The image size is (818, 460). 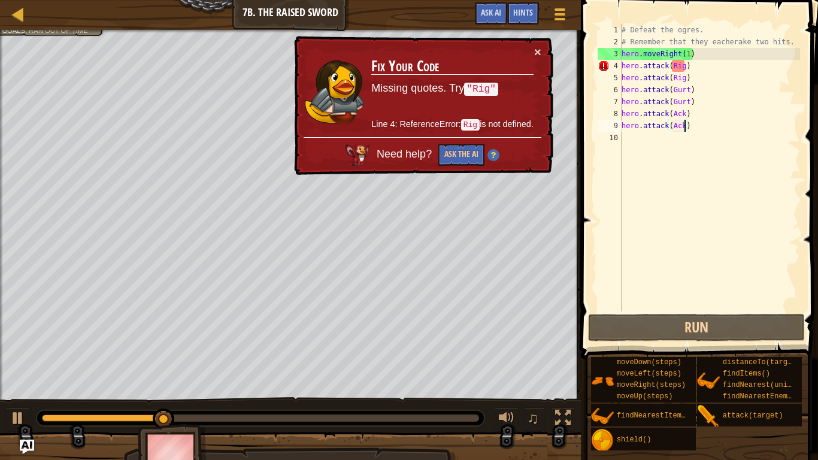 I want to click on button: Ask the AI, so click(x=461, y=155).